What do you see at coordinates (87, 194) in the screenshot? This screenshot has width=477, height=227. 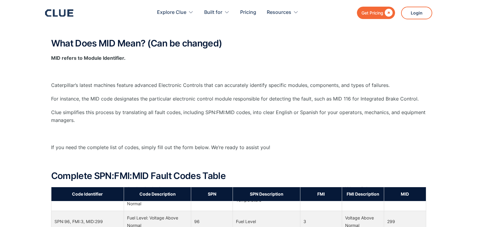 I see `th: Code Identifier` at bounding box center [87, 194].